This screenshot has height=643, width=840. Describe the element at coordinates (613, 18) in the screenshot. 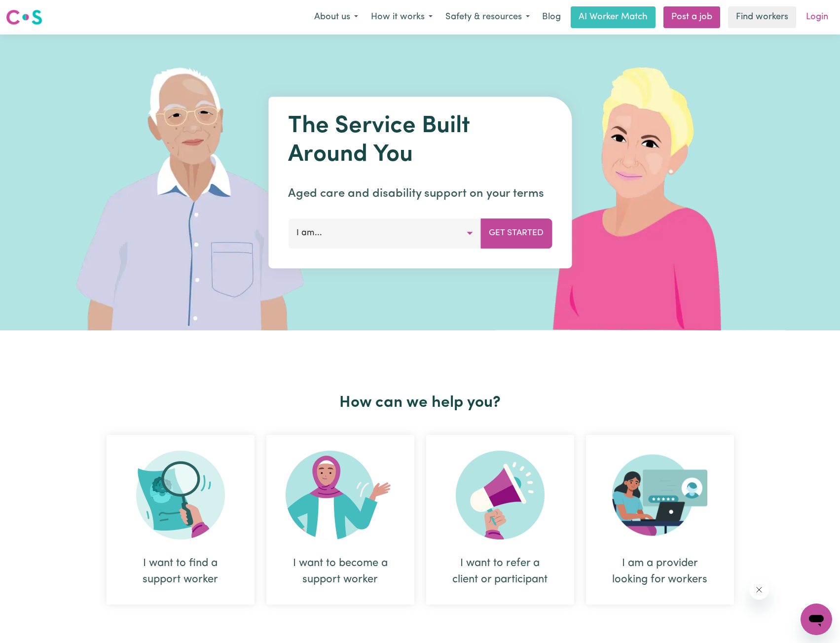

I see `a: AI Worker Match` at that location.